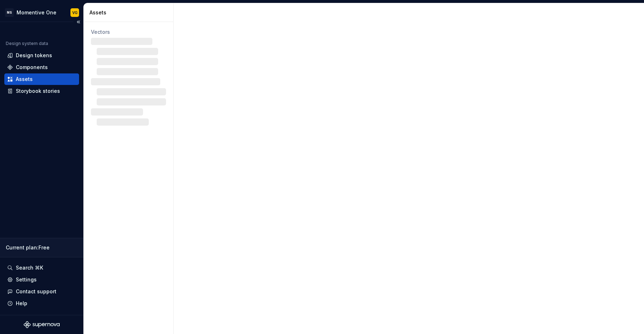 Image resolution: width=644 pixels, height=334 pixels. I want to click on button: MSMomentive OneVG, so click(42, 12).